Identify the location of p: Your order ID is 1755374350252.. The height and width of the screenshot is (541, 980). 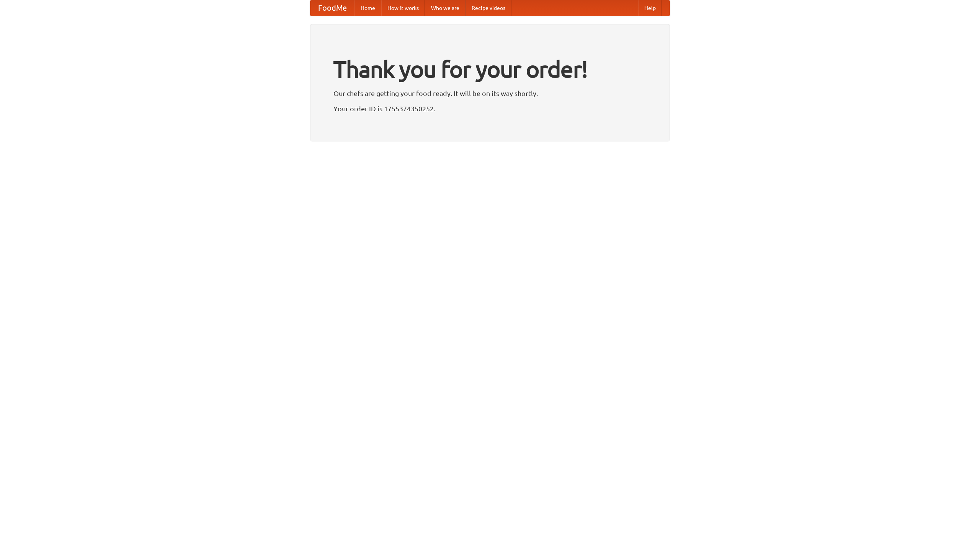
(490, 109).